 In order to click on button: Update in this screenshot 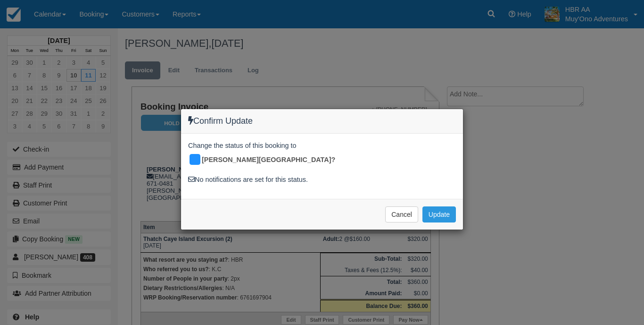, I will do `click(439, 214)`.